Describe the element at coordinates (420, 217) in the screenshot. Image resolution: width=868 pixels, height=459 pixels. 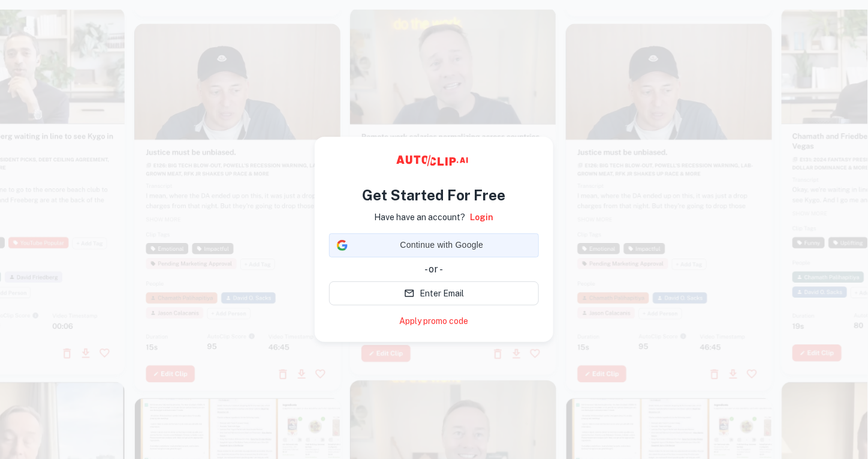
I see `p: Have have an account?` at that location.